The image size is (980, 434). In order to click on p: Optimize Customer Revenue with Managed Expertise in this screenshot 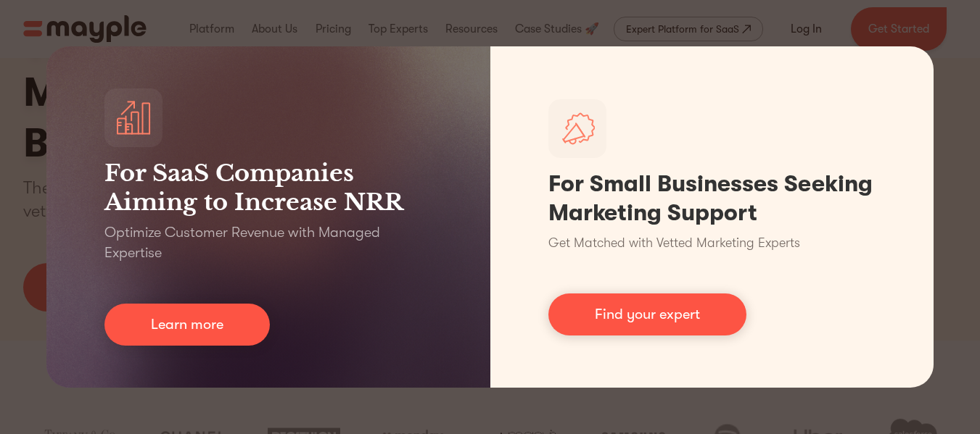, I will do `click(269, 243)`.